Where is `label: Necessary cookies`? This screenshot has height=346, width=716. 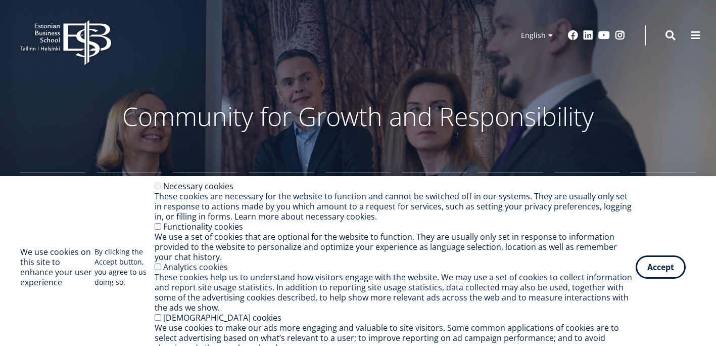 label: Necessary cookies is located at coordinates (198, 186).